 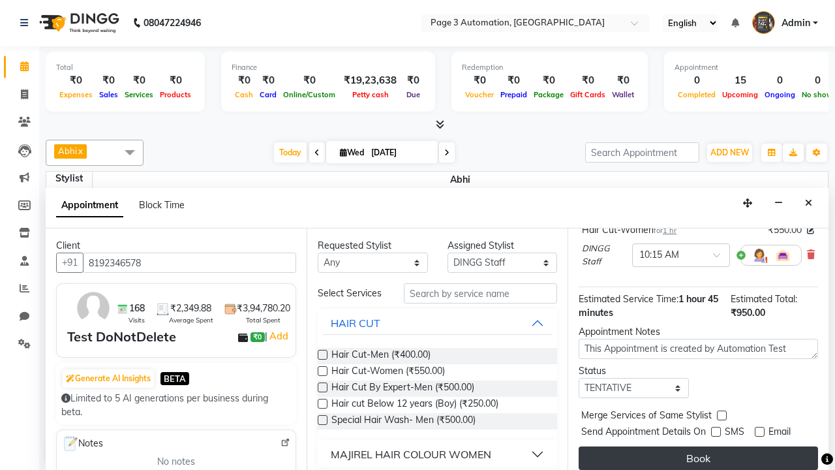 I want to click on div: Hair Cut-Women, so click(x=629, y=230).